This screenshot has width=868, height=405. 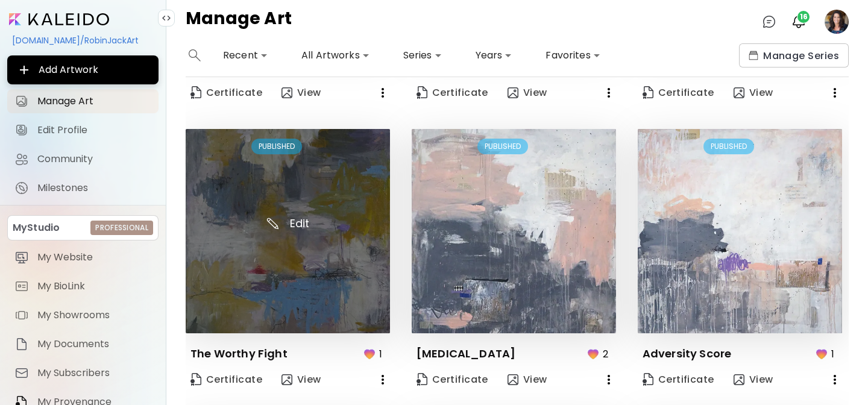 I want to click on a: Manage Art iconManage Art, so click(x=82, y=102).